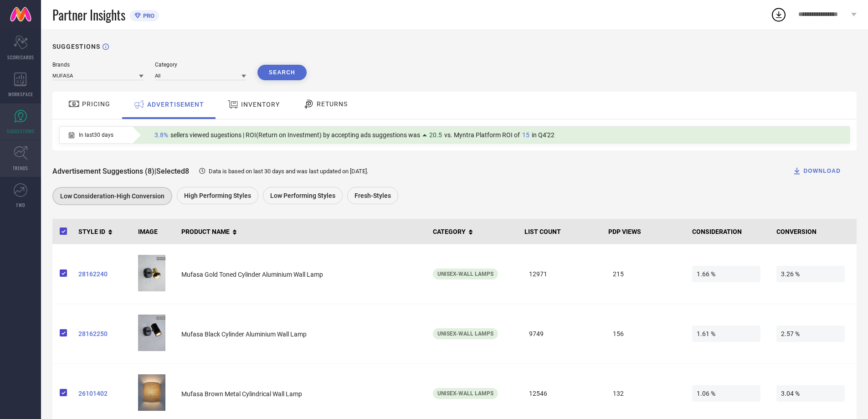  What do you see at coordinates (89, 15) in the screenshot?
I see `span: Partner Insights` at bounding box center [89, 15].